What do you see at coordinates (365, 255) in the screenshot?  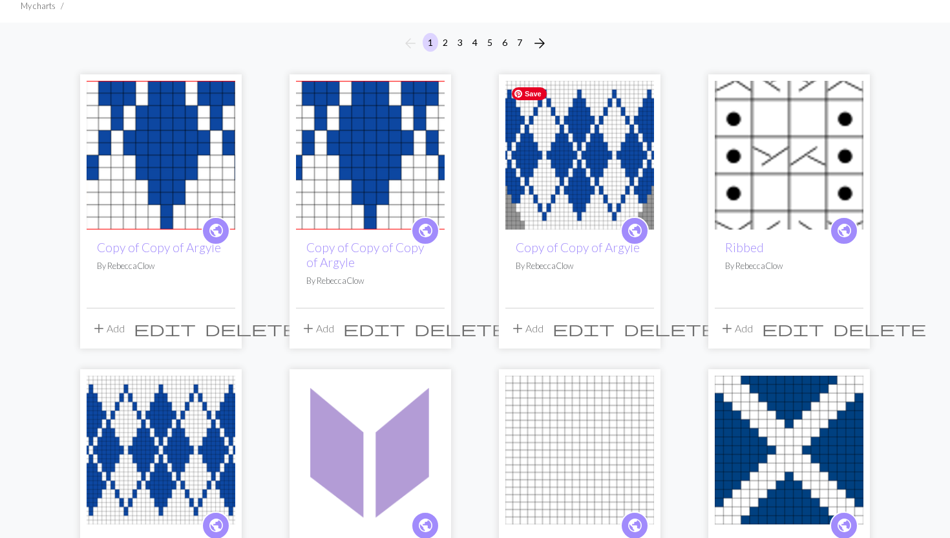 I see `a: Copy of Copy of Copy of Argyle` at bounding box center [365, 255].